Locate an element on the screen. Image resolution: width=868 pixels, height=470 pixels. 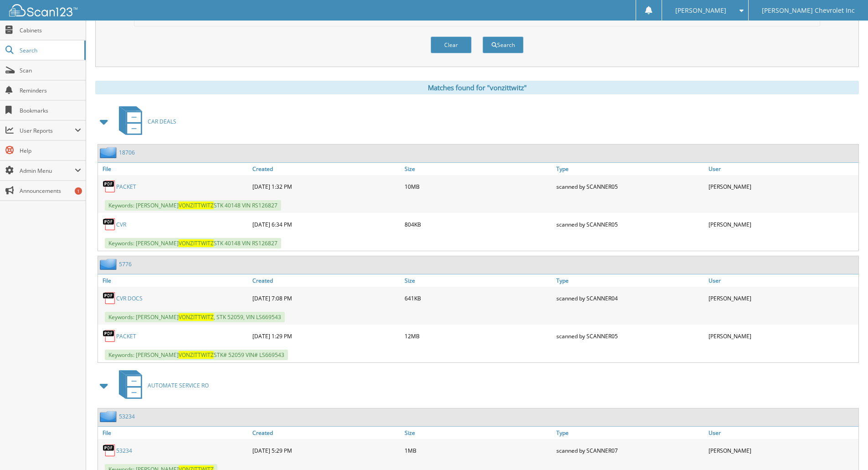
span: Scan is located at coordinates (50, 70).